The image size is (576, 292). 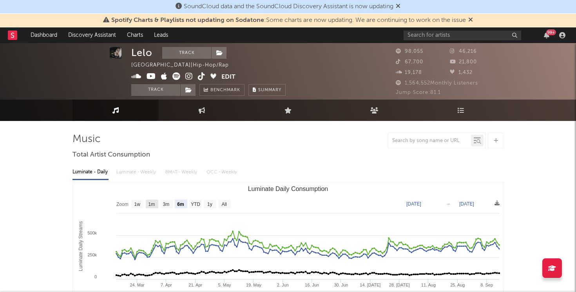 What do you see at coordinates (92, 255) in the screenshot?
I see `text: 250k` at bounding box center [92, 255].